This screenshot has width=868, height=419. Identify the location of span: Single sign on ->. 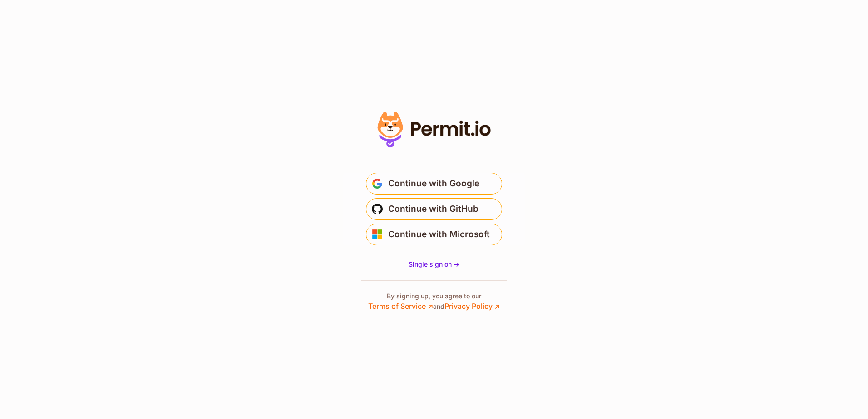
(434, 264).